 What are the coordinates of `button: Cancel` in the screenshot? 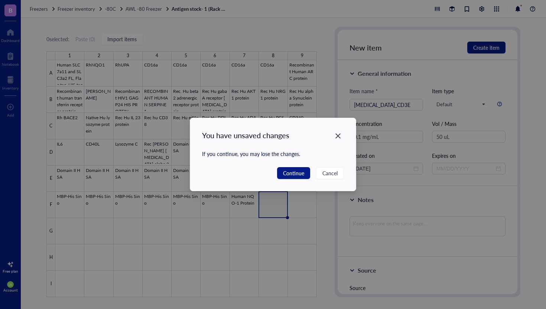 It's located at (330, 173).